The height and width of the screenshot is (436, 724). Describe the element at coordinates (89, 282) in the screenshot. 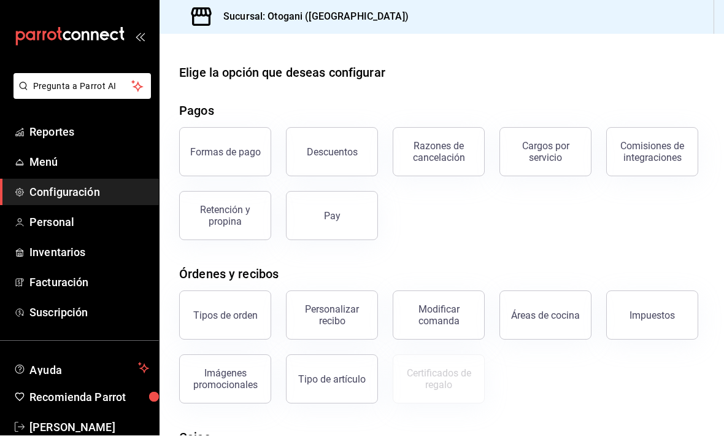

I see `span: Facturación` at that location.